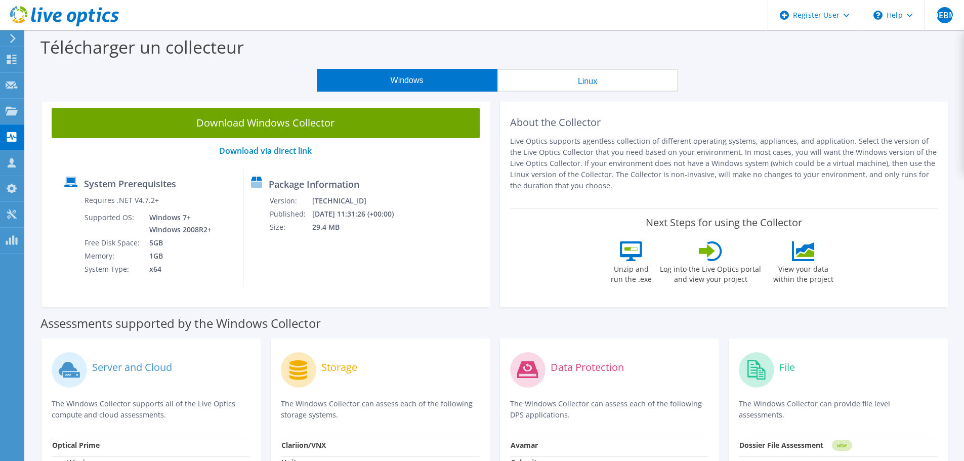 This screenshot has height=461, width=964. I want to click on td: Size:, so click(290, 227).